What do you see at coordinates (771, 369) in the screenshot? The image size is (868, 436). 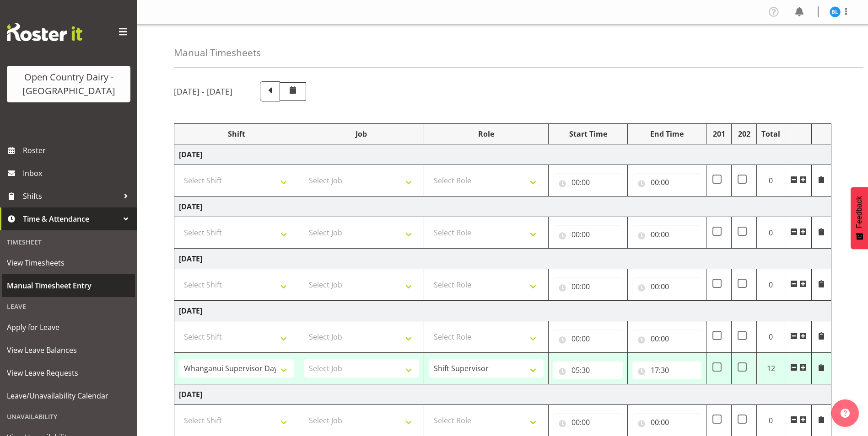 I see `td: 12` at bounding box center [771, 369].